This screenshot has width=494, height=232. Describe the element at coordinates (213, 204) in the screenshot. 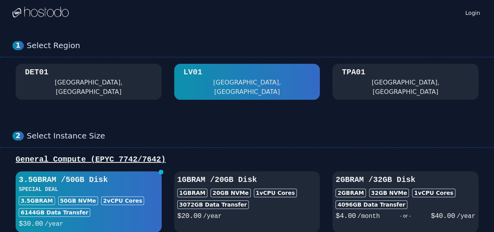

I see `div: 3072 GB Data Transfer` at that location.